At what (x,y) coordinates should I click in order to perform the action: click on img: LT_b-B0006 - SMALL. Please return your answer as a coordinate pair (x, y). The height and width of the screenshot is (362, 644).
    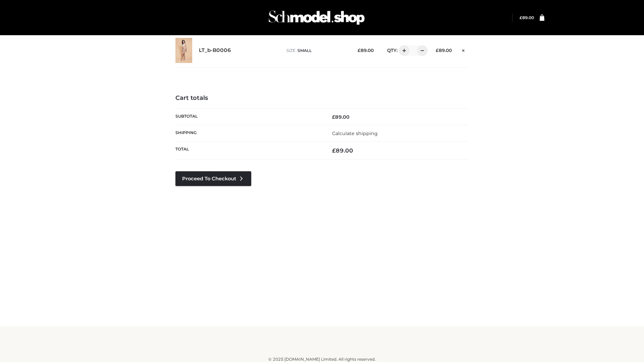
    Looking at the image, I should click on (183, 50).